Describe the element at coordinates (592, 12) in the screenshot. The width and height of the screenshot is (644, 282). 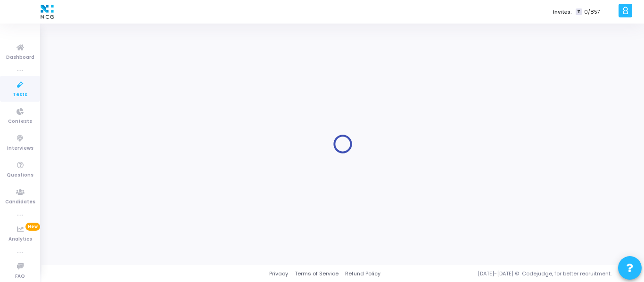
I see `span: 0/857` at that location.